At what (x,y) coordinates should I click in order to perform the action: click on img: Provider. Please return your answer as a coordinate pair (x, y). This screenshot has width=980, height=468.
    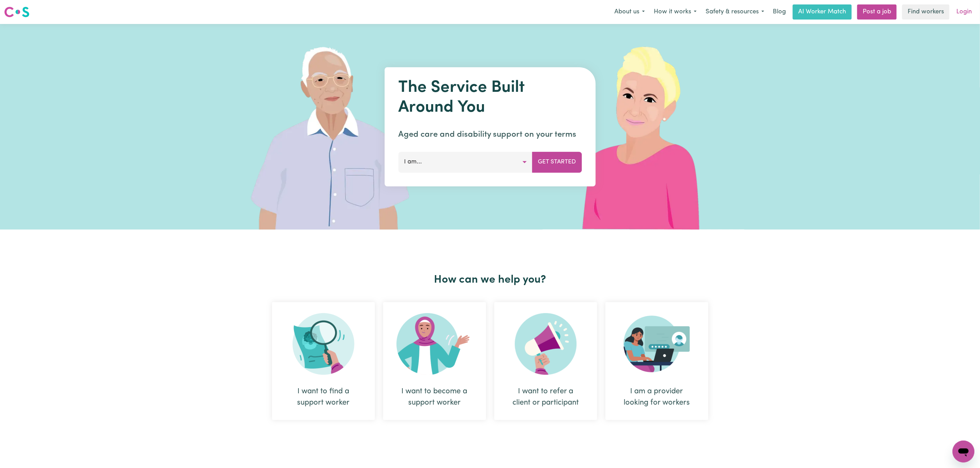
    Looking at the image, I should click on (657, 344).